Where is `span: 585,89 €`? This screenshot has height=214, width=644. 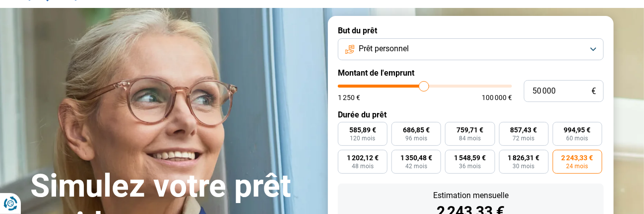
span: 585,89 € is located at coordinates (363, 130).